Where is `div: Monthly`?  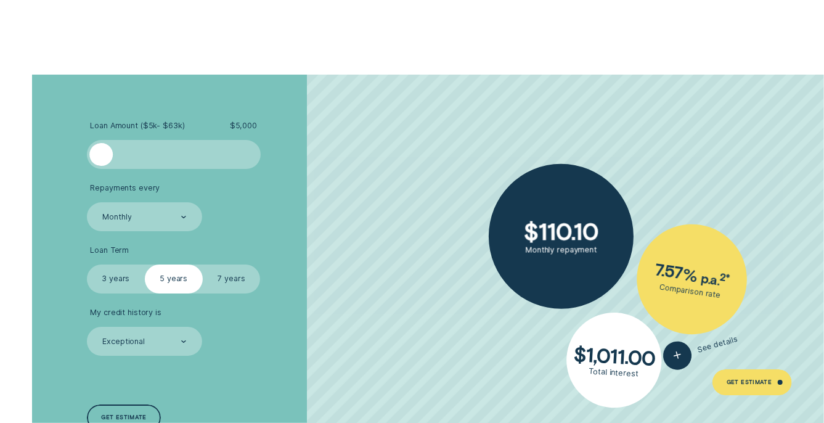
div: Monthly is located at coordinates (116, 217).